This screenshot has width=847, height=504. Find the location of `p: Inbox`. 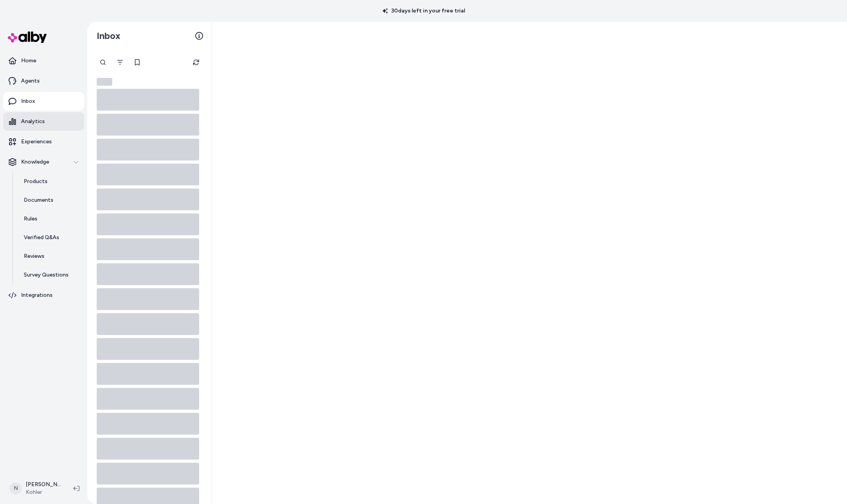

p: Inbox is located at coordinates (28, 101).